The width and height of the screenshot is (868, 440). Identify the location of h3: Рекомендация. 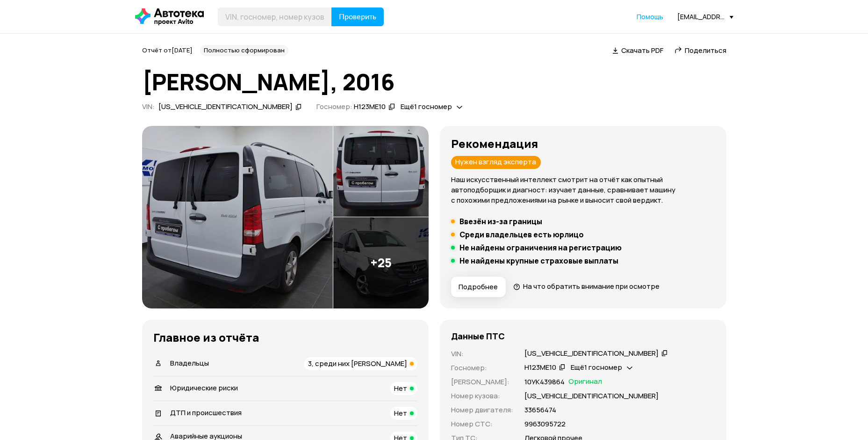
(583, 144).